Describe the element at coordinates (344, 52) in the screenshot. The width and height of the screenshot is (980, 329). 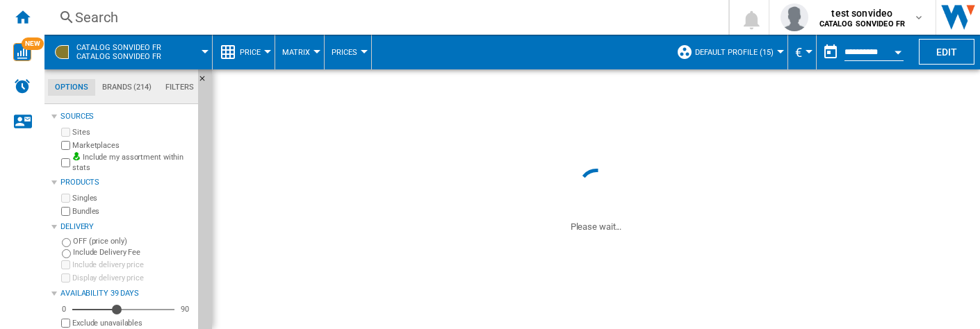
I see `span: Prices` at that location.